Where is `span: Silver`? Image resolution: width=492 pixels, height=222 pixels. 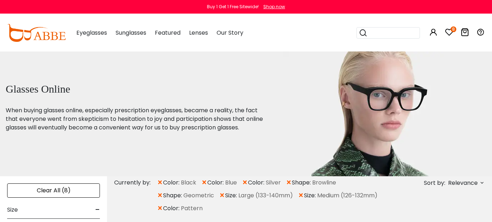 span: Silver is located at coordinates (273, 182).